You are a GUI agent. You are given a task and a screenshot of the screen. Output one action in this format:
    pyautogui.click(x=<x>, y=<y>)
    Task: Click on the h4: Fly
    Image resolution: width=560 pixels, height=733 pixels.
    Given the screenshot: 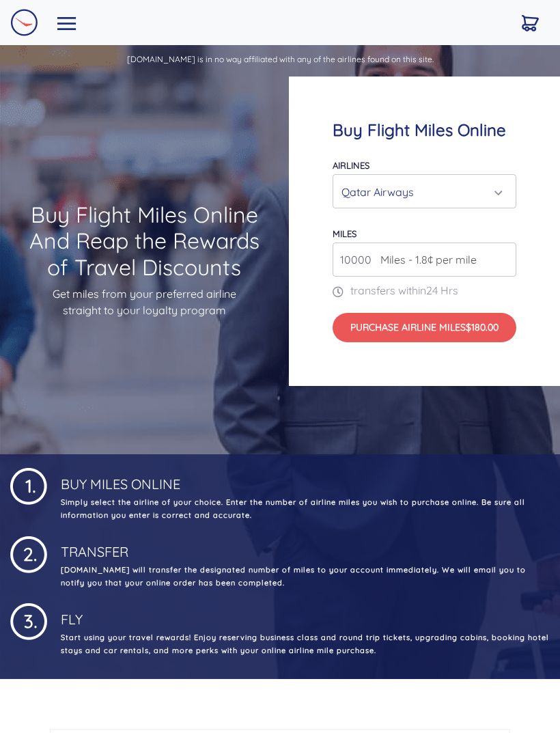 What is the action you would take?
    pyautogui.click(x=304, y=614)
    